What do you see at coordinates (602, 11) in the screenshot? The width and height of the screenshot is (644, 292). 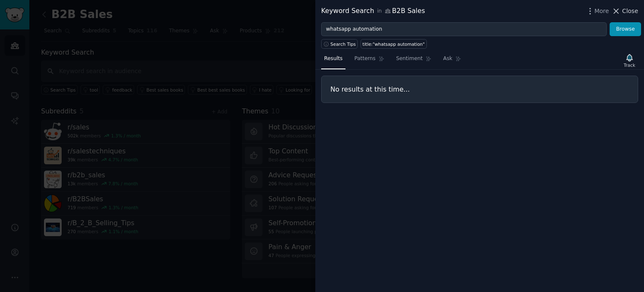 I see `span: More` at bounding box center [602, 11].